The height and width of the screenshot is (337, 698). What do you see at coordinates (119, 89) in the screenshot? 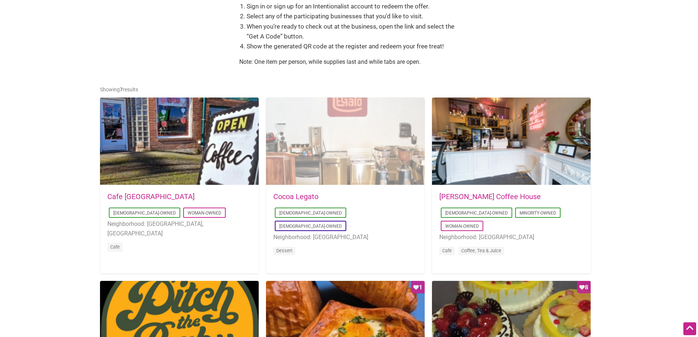
I see `span: Showing results` at bounding box center [119, 89].